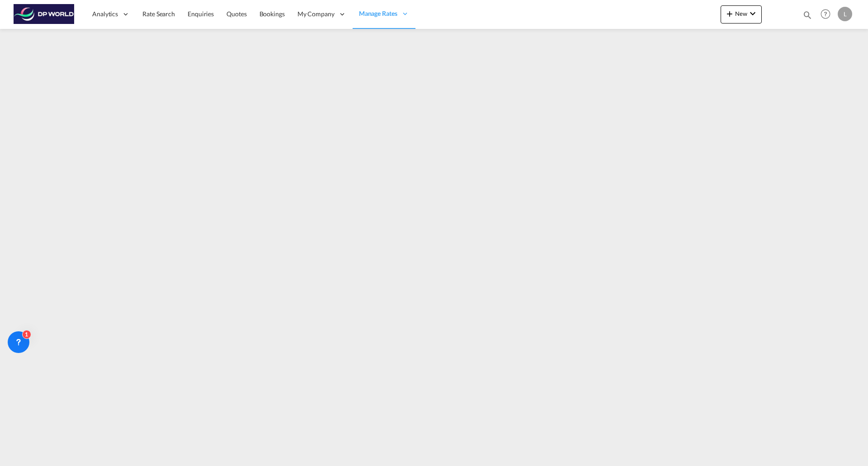  What do you see at coordinates (807, 15) in the screenshot?
I see `md-icon: icon-magnify` at bounding box center [807, 15].